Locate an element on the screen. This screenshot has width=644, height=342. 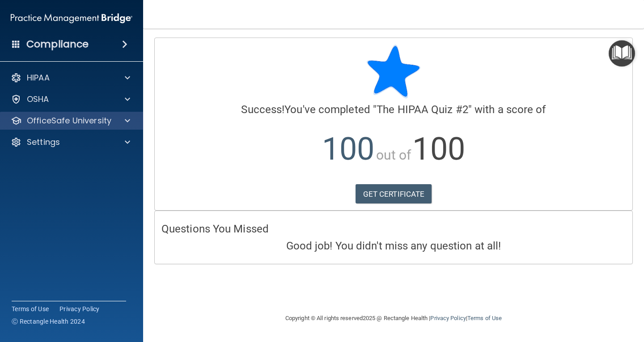
a: HIPAA is located at coordinates (70, 78).